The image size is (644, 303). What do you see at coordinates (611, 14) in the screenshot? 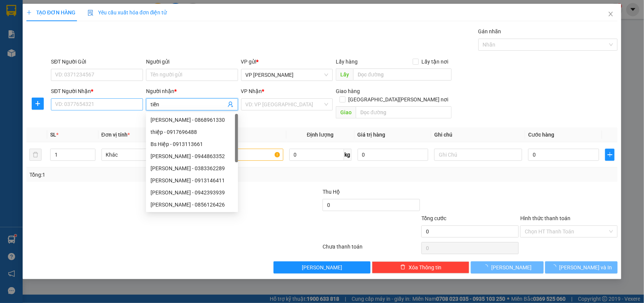
I see `button: Close` at bounding box center [611, 14].